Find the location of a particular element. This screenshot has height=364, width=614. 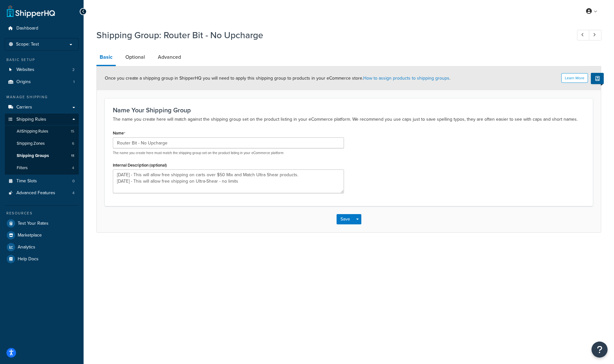

a: Advanced is located at coordinates (170, 57).